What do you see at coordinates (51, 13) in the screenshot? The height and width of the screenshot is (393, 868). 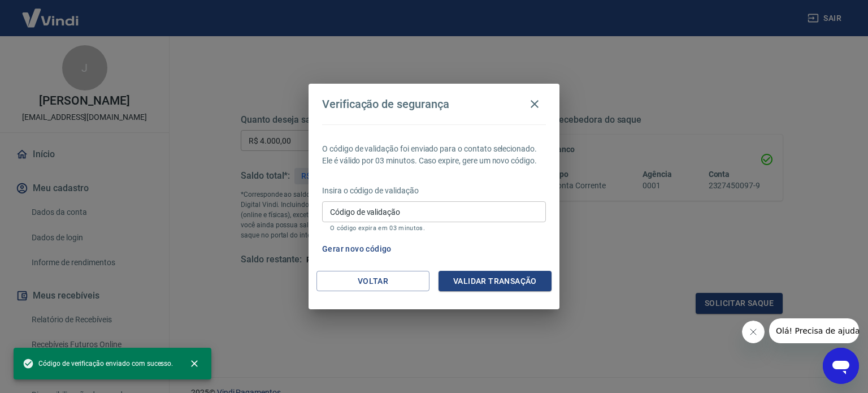 I see `span: Olá! Precisa de ajuda?` at bounding box center [51, 13].